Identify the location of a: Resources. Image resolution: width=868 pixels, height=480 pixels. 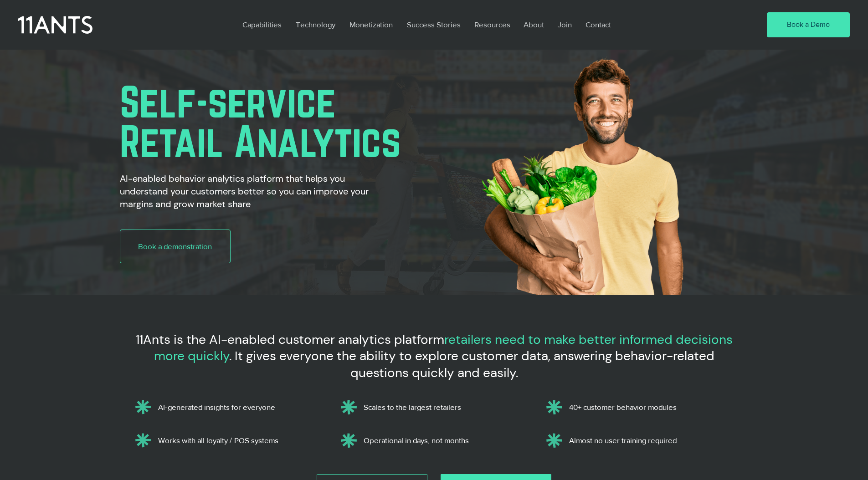
(492, 25).